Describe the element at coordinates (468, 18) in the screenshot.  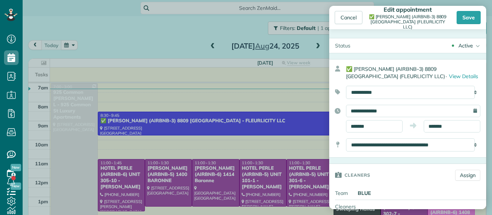
I see `div: Save` at that location.